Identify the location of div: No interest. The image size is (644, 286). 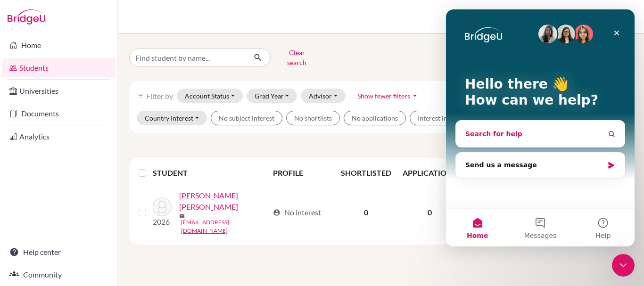
(297, 212).